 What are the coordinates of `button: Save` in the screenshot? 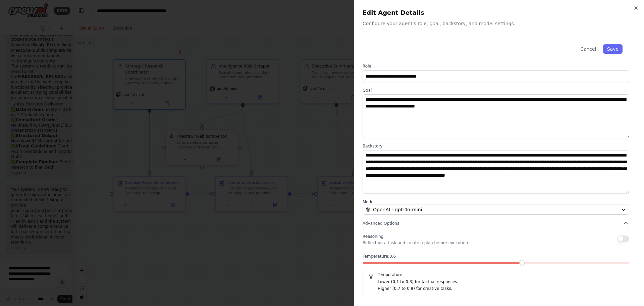 It's located at (614, 49).